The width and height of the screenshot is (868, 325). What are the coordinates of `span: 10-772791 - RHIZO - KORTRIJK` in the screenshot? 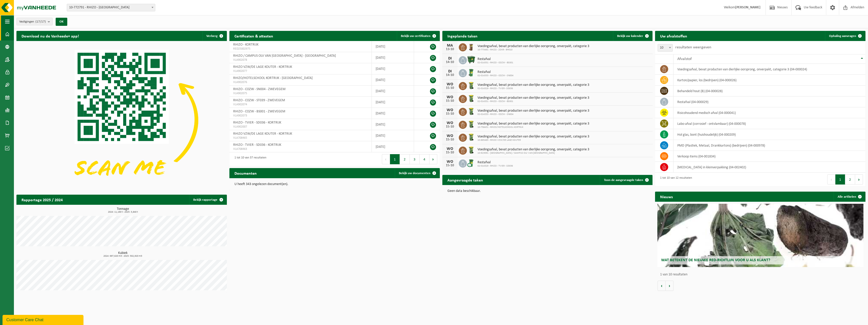 It's located at (111, 8).